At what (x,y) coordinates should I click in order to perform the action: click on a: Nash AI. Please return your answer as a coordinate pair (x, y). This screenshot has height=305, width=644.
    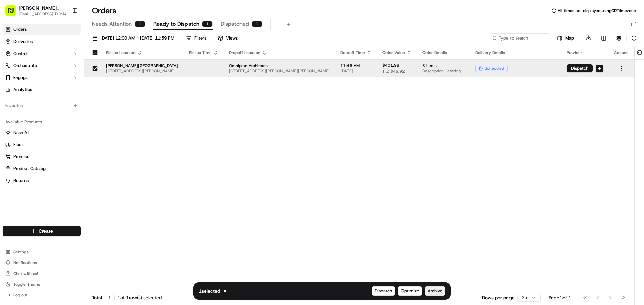
    Looking at the image, I should click on (41, 132).